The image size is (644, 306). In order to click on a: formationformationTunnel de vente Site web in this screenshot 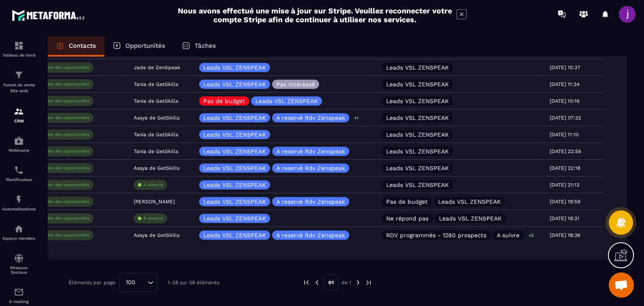, I will do `click(19, 82)`.